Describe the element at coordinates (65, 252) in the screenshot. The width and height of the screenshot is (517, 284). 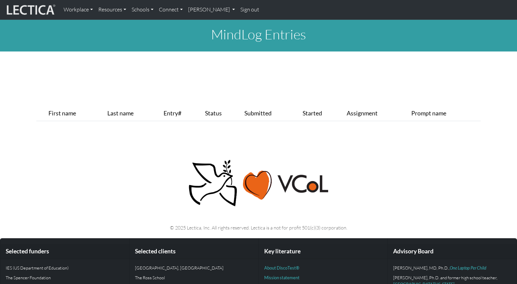
I see `div: Selected funders` at that location.